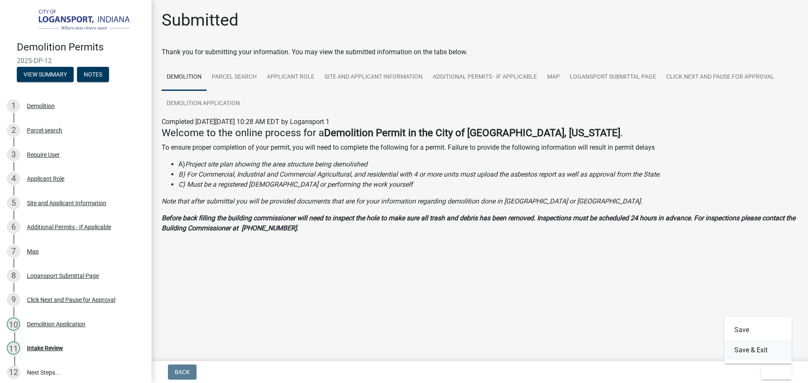  I want to click on span: Back, so click(182, 372).